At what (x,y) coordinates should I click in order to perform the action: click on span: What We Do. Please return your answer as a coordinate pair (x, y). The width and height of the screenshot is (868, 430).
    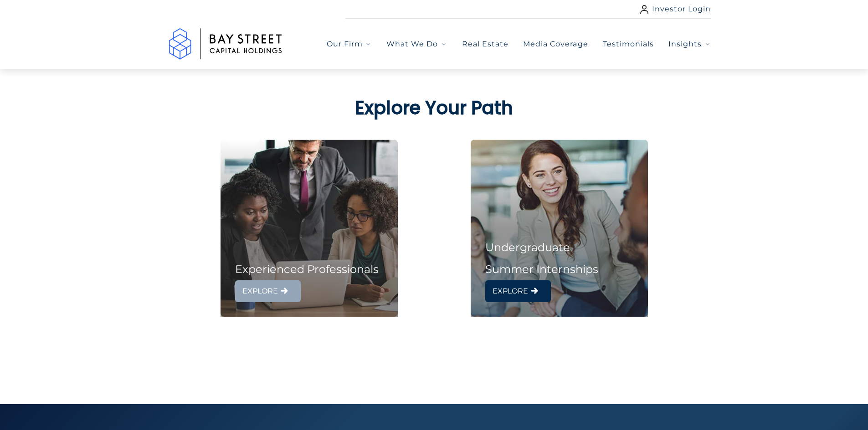
    Looking at the image, I should click on (412, 44).